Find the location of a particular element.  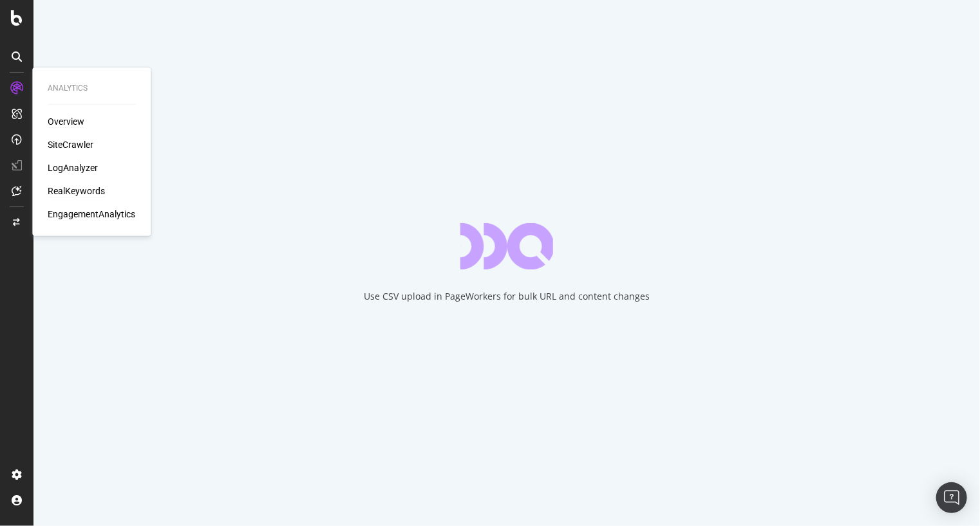

div: Use CSV upload in PageWorkers for bulk URL and content changes is located at coordinates (507, 296).